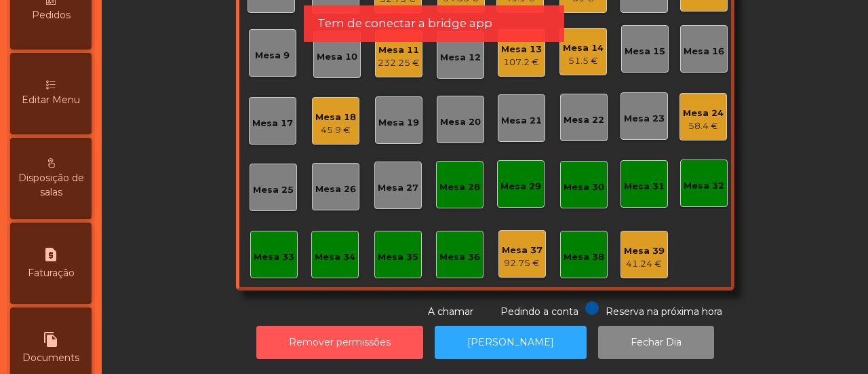 This screenshot has height=374, width=868. What do you see at coordinates (274, 258) in the screenshot?
I see `div: Mesa 33` at bounding box center [274, 258].